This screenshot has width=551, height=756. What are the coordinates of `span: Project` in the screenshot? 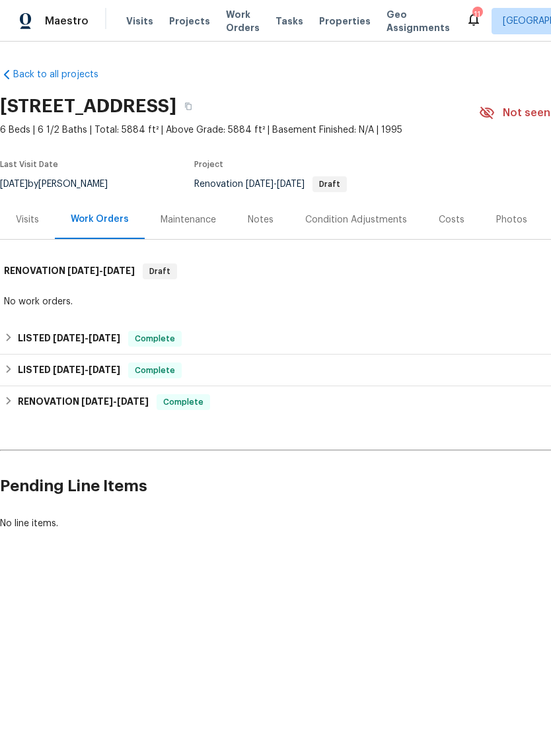 It's located at (209, 164).